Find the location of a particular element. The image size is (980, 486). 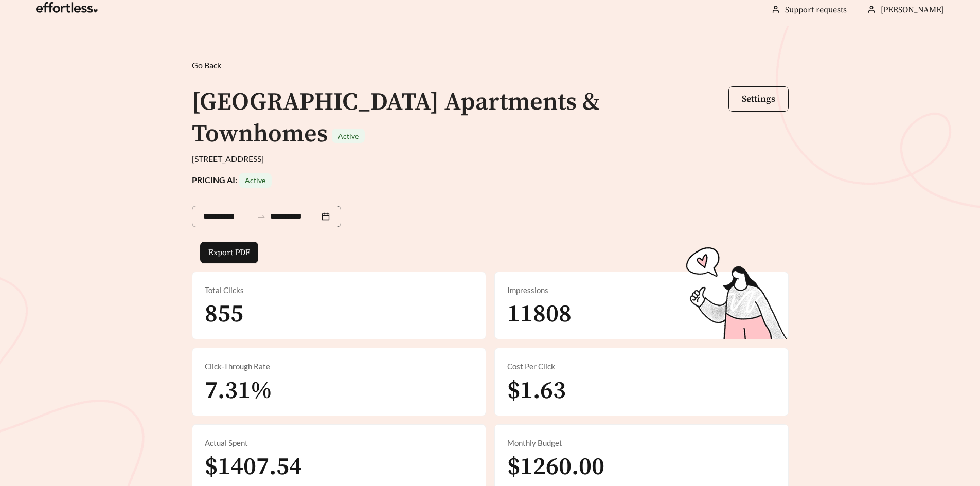

span: 855 is located at coordinates (224, 314).